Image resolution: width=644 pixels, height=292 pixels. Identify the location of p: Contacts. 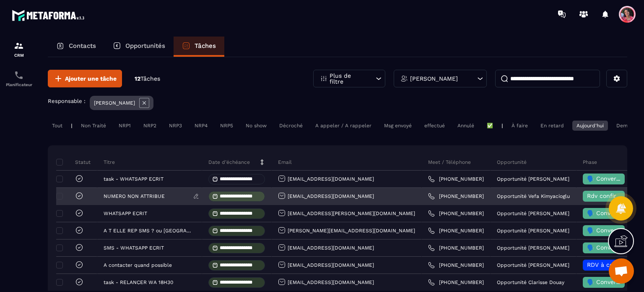
(82, 46).